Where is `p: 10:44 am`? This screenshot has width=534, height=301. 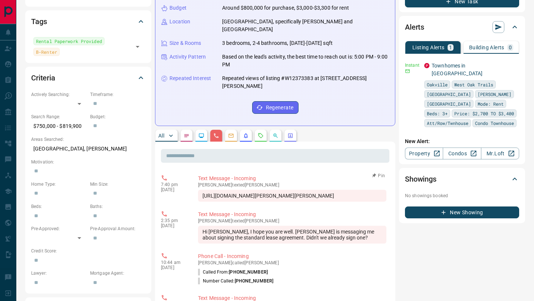
p: 10:44 am is located at coordinates (174, 263).